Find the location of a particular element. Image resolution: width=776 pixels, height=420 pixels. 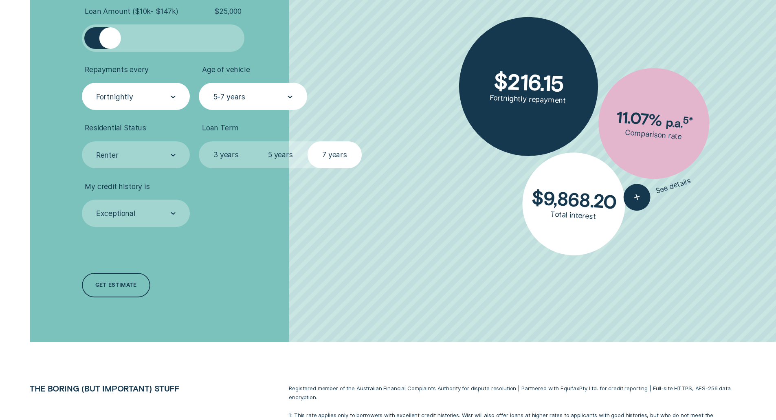

label: 7 years is located at coordinates (335, 155).